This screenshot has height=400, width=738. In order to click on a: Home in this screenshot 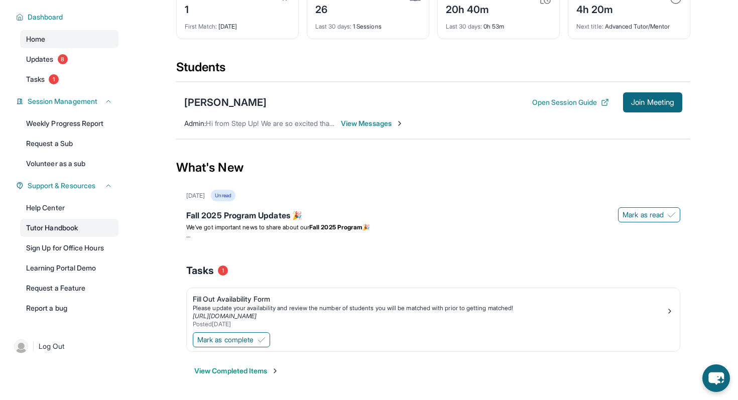, I will do `click(69, 39)`.